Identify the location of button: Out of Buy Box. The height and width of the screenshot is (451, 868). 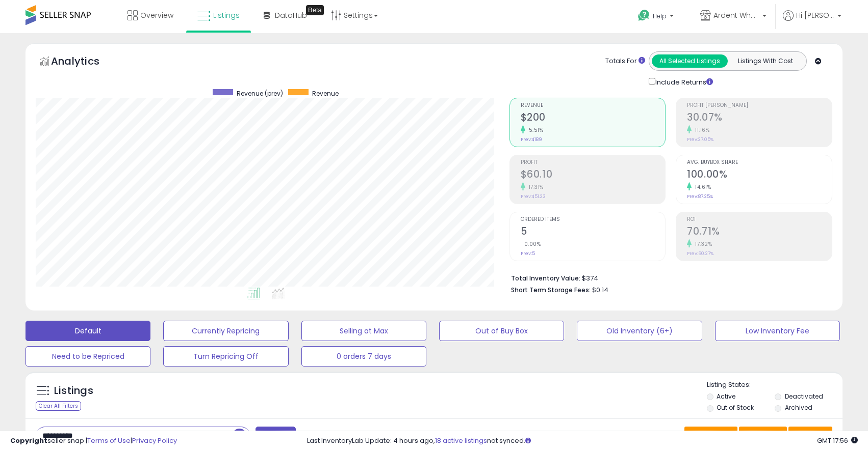
(501, 331).